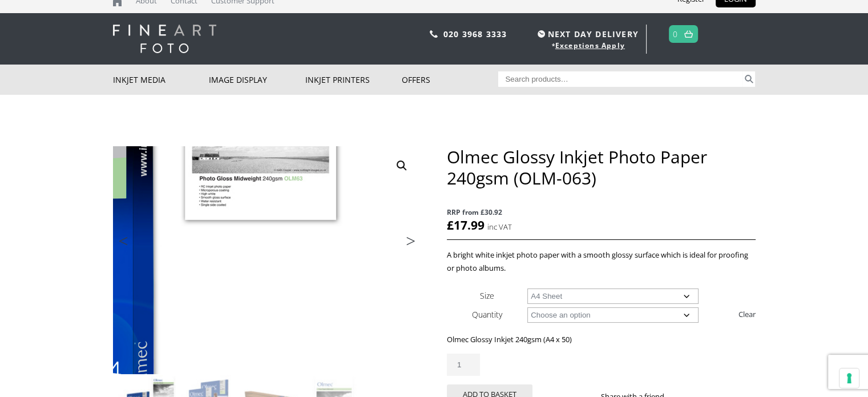 The height and width of the screenshot is (397, 868). Describe the element at coordinates (450, 80) in the screenshot. I see `a: Offers` at that location.